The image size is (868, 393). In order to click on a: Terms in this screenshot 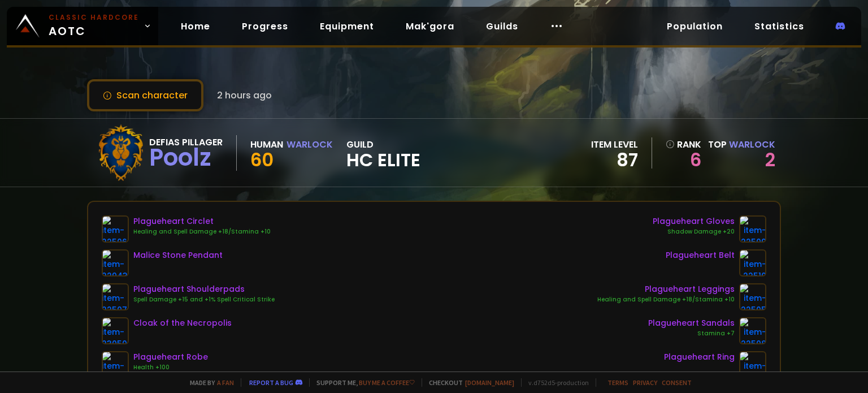, I will do `click(618, 382)`.